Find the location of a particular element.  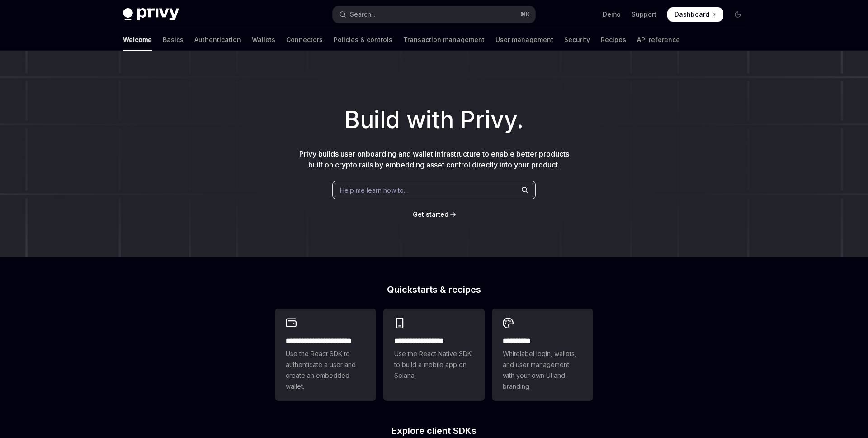

img: dark logo is located at coordinates (151, 14).